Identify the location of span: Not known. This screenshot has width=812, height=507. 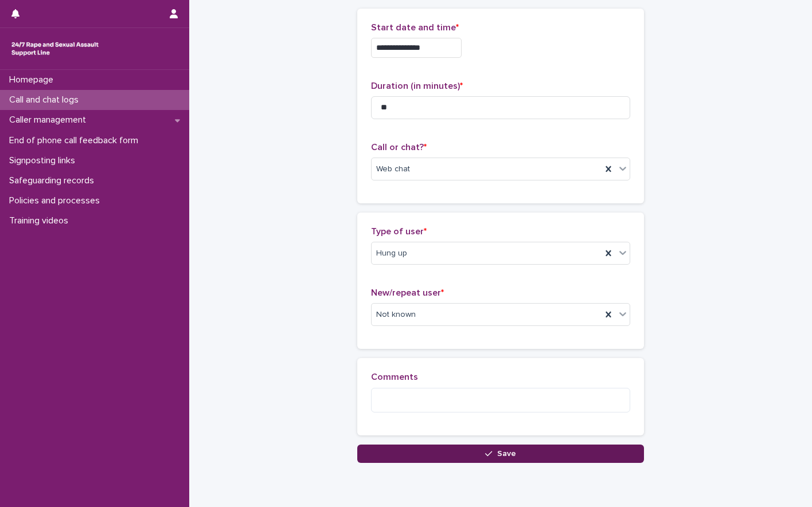
(396, 315).